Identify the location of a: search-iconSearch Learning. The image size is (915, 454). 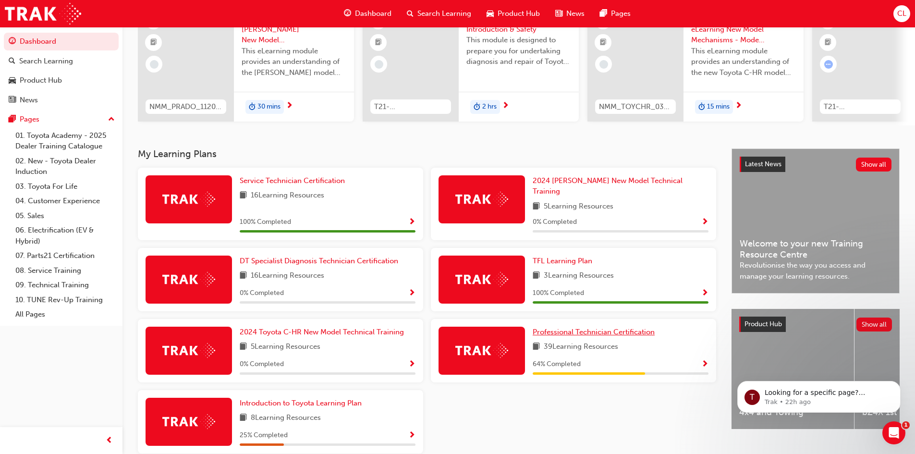
(439, 13).